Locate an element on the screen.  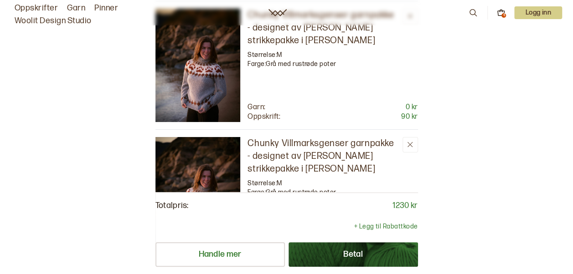
p: 1230 kr is located at coordinates (405, 206).